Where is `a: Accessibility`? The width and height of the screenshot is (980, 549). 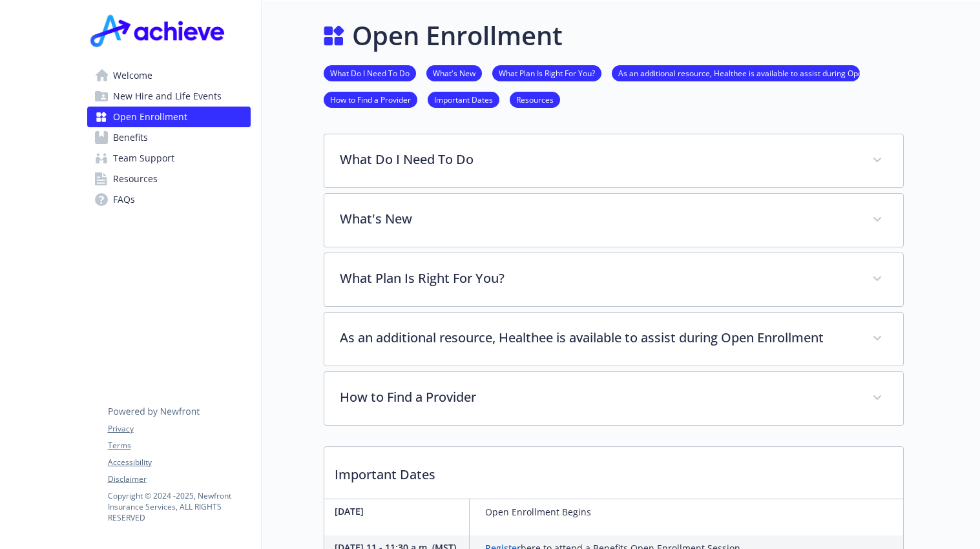 a: Accessibility is located at coordinates (179, 462).